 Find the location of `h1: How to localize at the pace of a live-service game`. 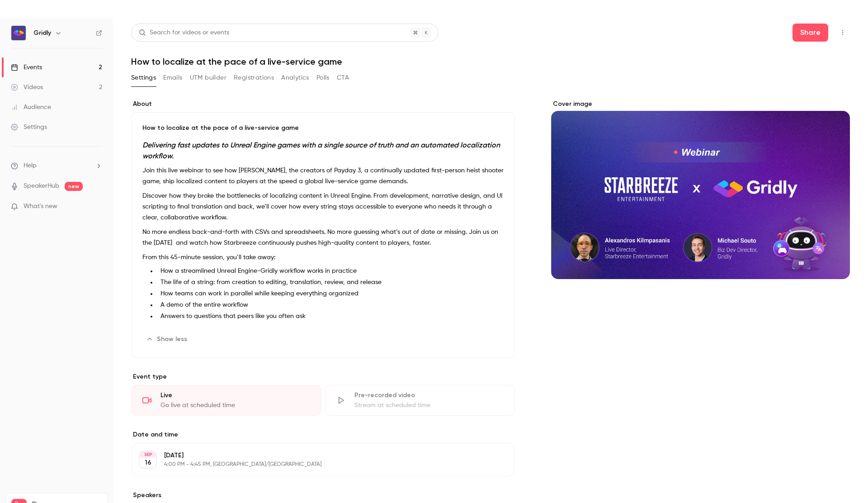

h1: How to localize at the pace of a live-service game is located at coordinates (491, 62).